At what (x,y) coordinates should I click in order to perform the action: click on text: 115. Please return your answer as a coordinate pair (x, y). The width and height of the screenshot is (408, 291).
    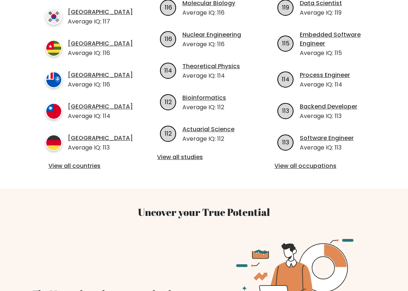
    Looking at the image, I should click on (285, 43).